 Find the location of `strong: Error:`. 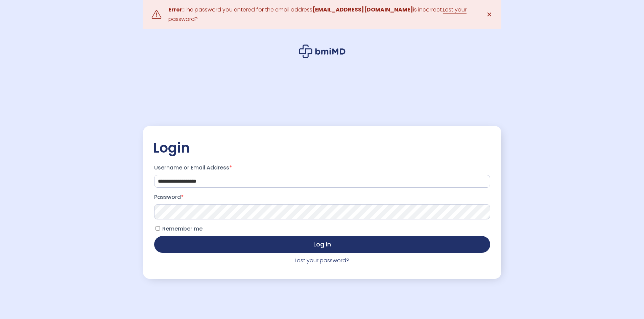

strong: Error: is located at coordinates (176, 10).